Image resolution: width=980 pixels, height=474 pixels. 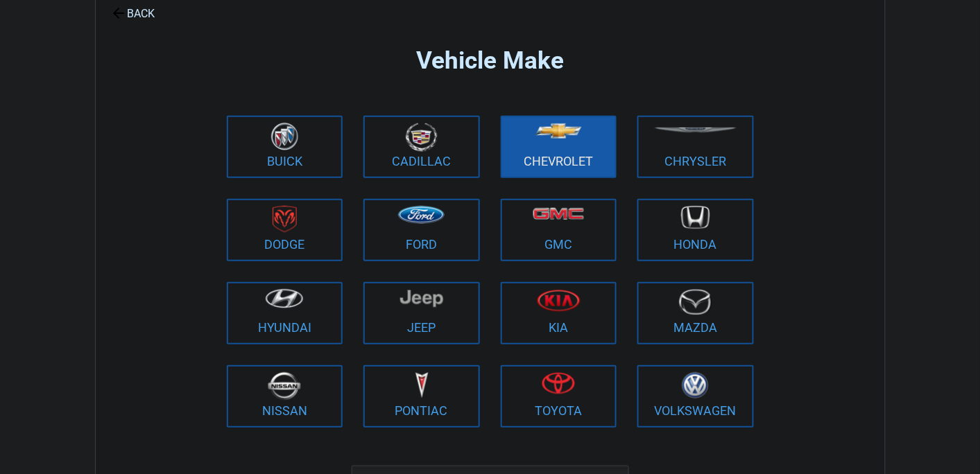 What do you see at coordinates (696, 130) in the screenshot?
I see `img: chrysler` at bounding box center [696, 130].